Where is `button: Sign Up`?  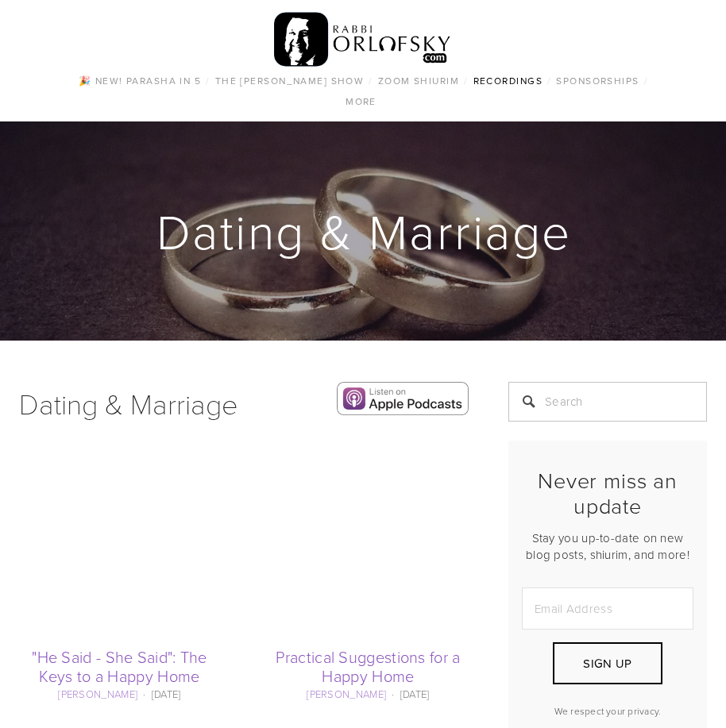 button: Sign Up is located at coordinates (608, 662).